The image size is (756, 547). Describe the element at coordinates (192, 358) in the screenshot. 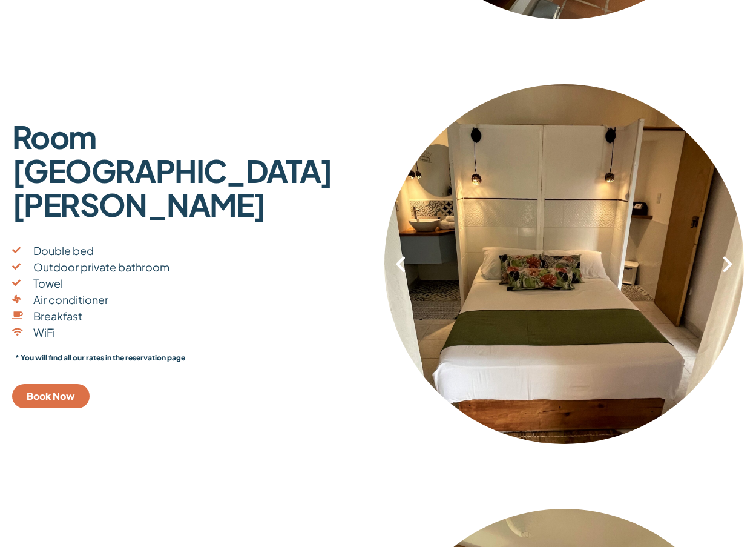

I see `p: * You will find all our rates in the reservation page` at that location.